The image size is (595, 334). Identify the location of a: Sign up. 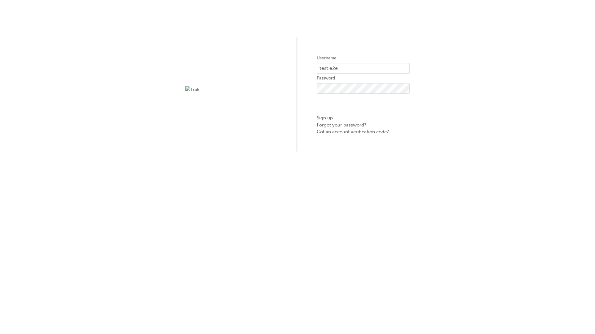
(363, 118).